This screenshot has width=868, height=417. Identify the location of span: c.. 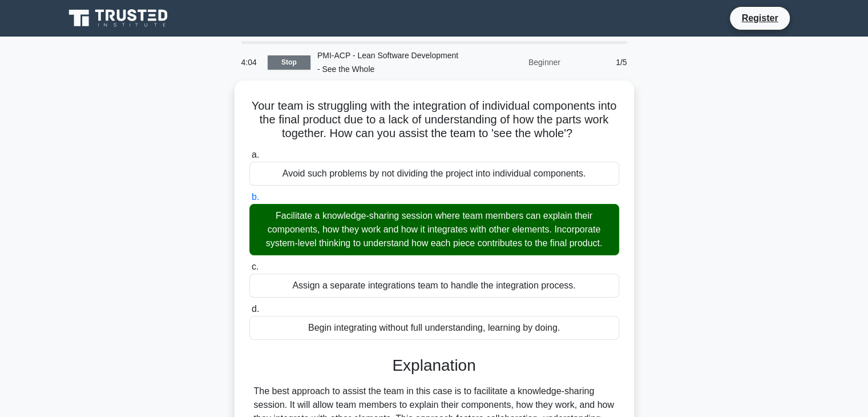
(255, 266).